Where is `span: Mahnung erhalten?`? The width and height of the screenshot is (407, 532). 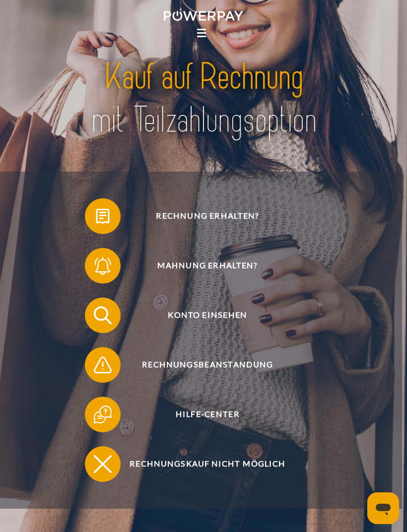 span: Mahnung erhalten? is located at coordinates (208, 266).